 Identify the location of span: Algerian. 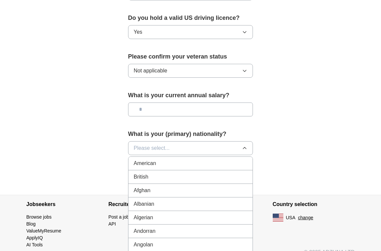
(143, 218).